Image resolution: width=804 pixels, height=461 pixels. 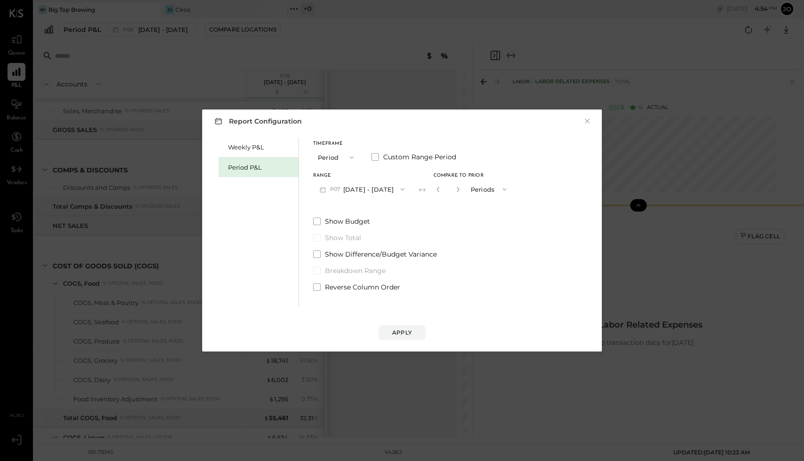 I want to click on div: Period P&L, so click(x=261, y=167).